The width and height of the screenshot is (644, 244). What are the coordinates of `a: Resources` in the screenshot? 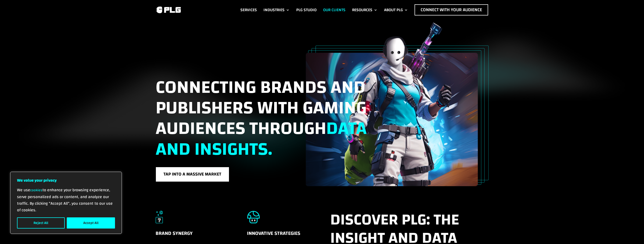 It's located at (365, 10).